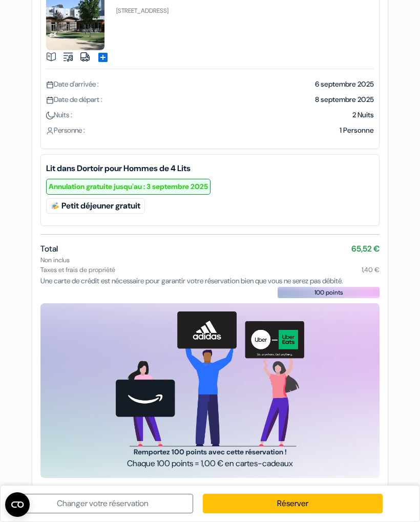  I want to click on span: 6 septembre 2025, so click(345, 84).